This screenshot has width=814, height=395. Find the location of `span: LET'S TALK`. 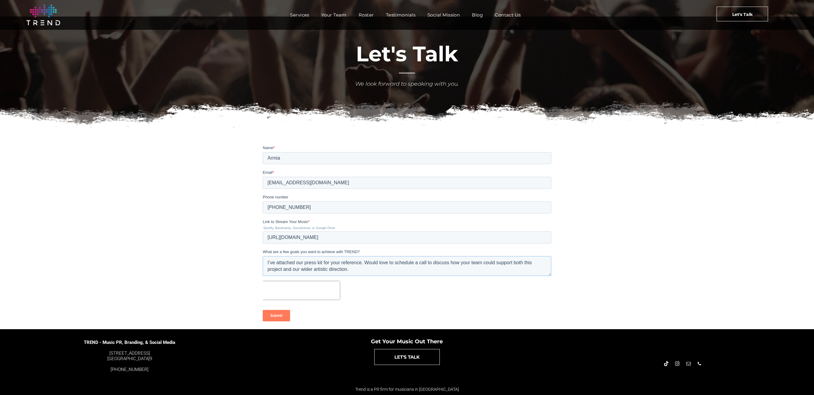

span: LET'S TALK is located at coordinates (407, 357).